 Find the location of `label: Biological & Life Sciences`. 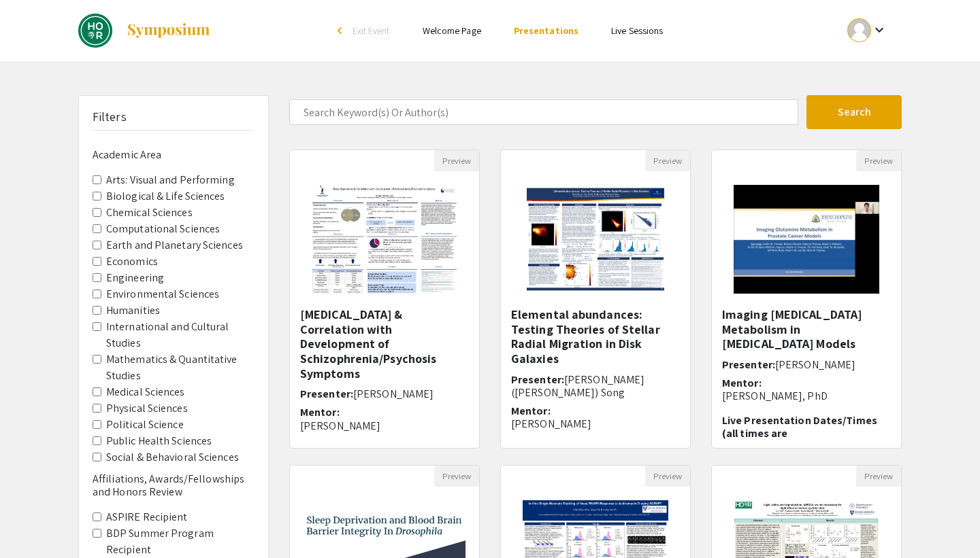

label: Biological & Life Sciences is located at coordinates (165, 197).